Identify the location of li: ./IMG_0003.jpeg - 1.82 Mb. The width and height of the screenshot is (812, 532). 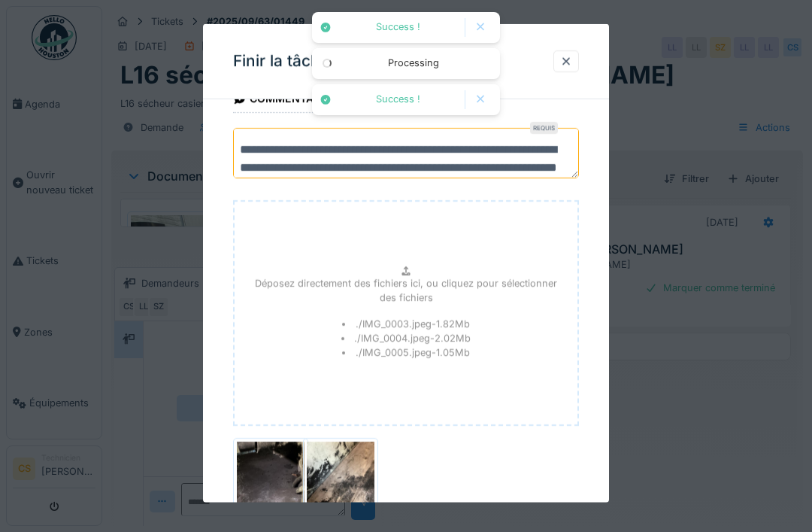
(406, 324).